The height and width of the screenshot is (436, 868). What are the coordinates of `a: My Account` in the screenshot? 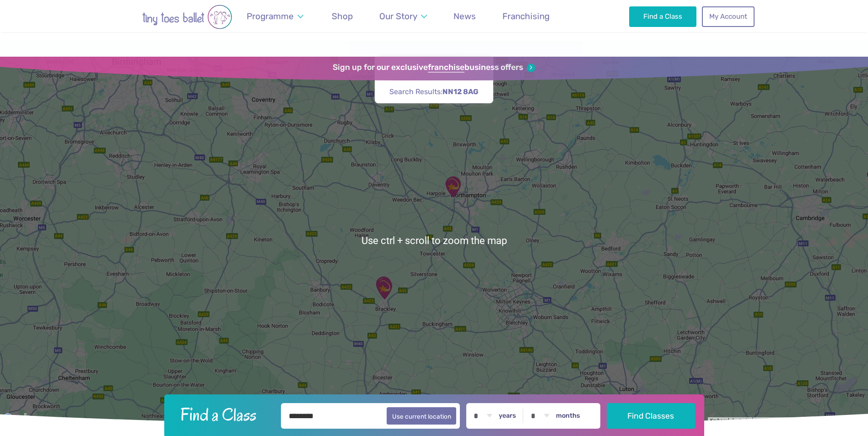 It's located at (728, 16).